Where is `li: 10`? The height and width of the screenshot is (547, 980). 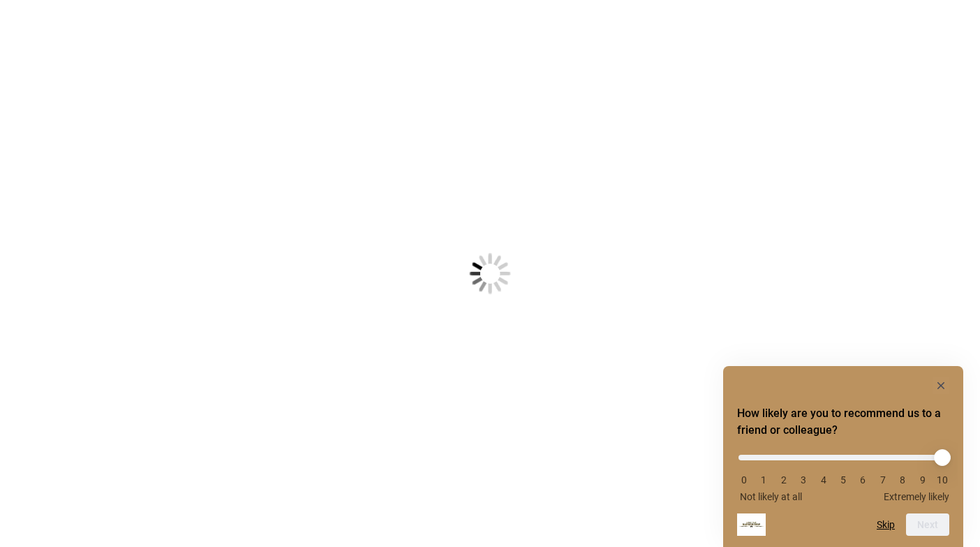 li: 10 is located at coordinates (942, 479).